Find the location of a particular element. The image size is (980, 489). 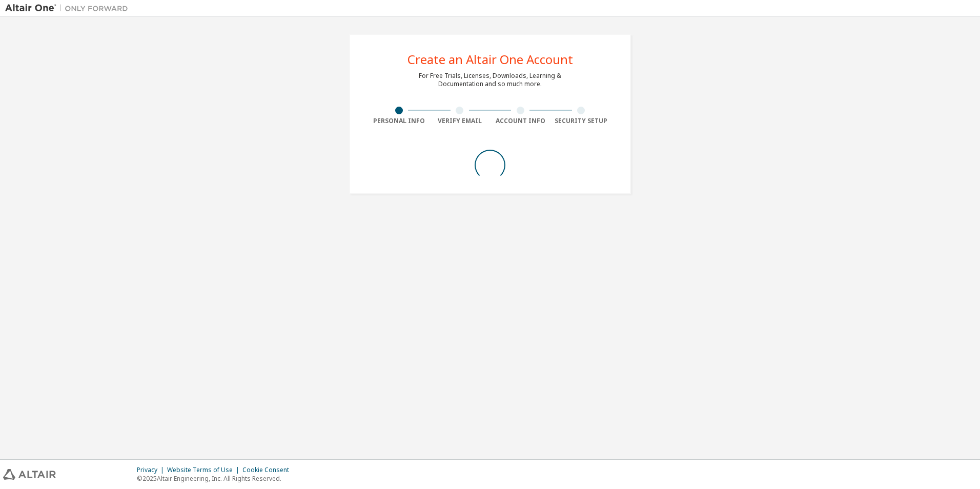

img: altair_logo.svg is located at coordinates (30, 474).